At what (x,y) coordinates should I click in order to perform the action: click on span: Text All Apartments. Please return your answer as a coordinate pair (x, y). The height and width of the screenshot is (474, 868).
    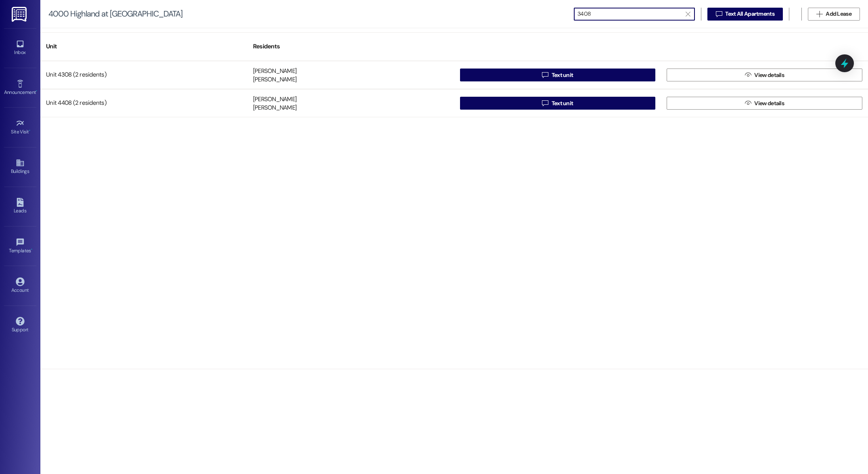
    Looking at the image, I should click on (750, 14).